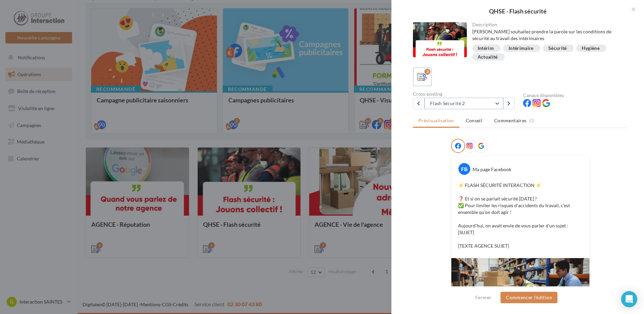 Image resolution: width=644 pixels, height=314 pixels. What do you see at coordinates (465, 94) in the screenshot?
I see `div: Cross-posting` at bounding box center [465, 94].